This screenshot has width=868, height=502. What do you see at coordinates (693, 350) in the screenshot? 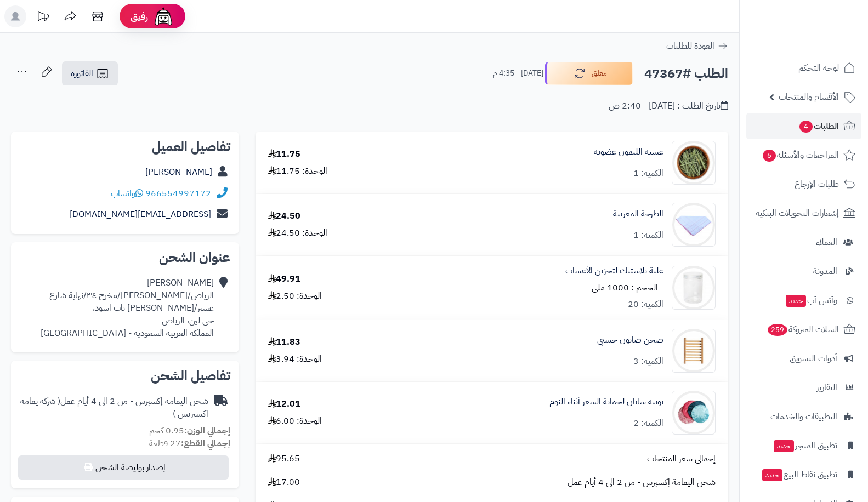
I see `img: 1756412578-Soap%20Bamboo%20Tray-90x90.jpg` at bounding box center [693, 350].